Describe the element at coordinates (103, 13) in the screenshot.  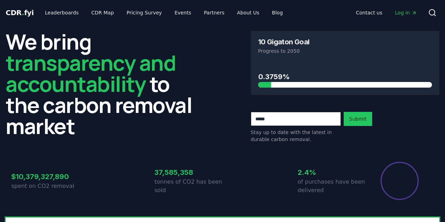
I see `a: CDR Map` at that location.